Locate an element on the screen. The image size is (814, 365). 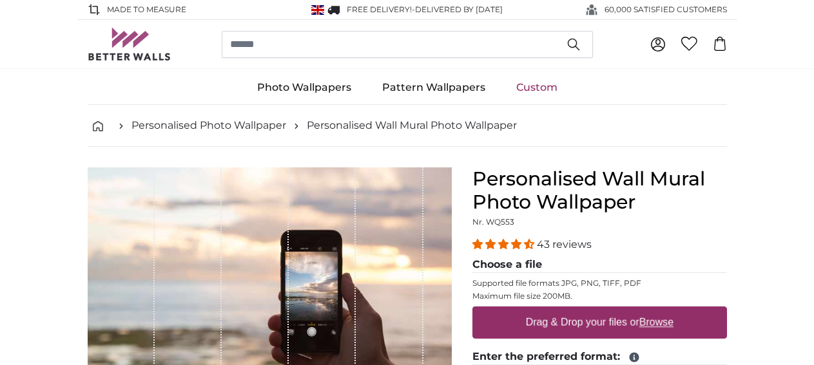
p: Supported file formats JPG, PNG, TIFF, PDF is located at coordinates (599, 283).